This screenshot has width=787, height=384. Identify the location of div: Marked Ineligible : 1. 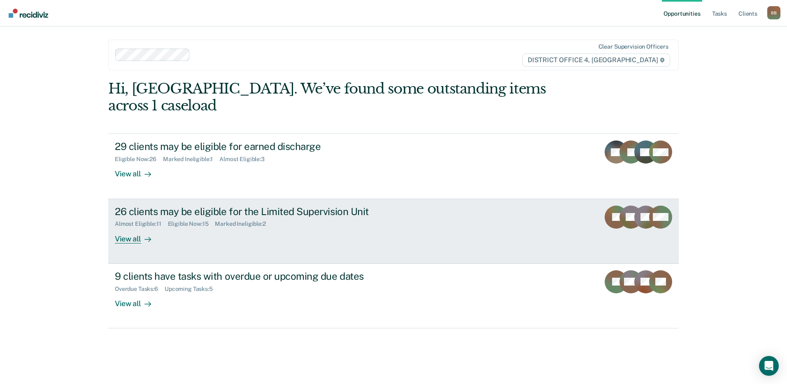
(191, 159).